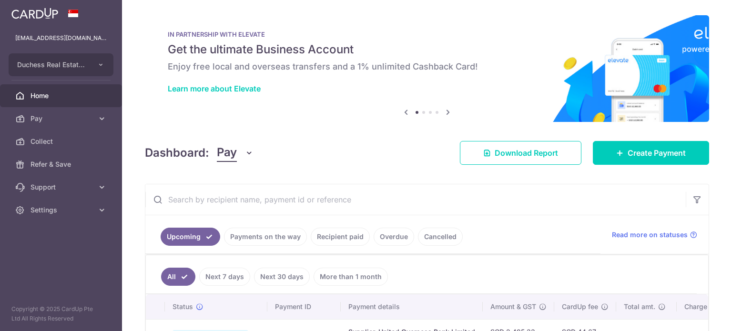 The width and height of the screenshot is (732, 331). Describe the element at coordinates (427, 50) in the screenshot. I see `h5: Get the ultimate Business Account` at that location.